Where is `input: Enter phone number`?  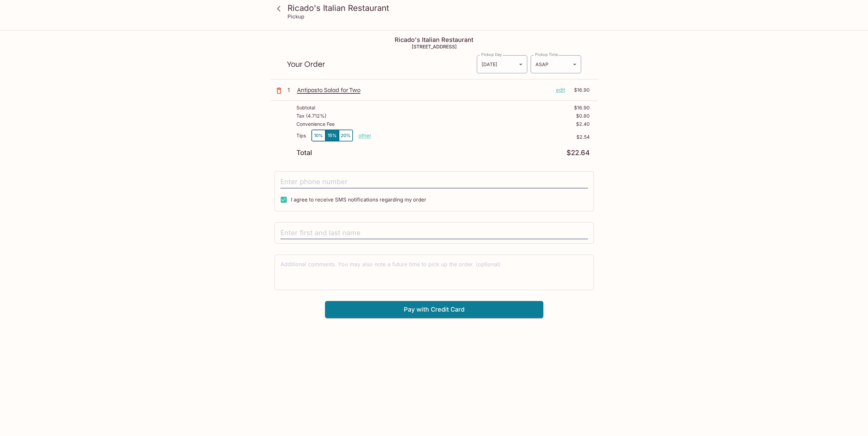 input: Enter phone number is located at coordinates (434, 182).